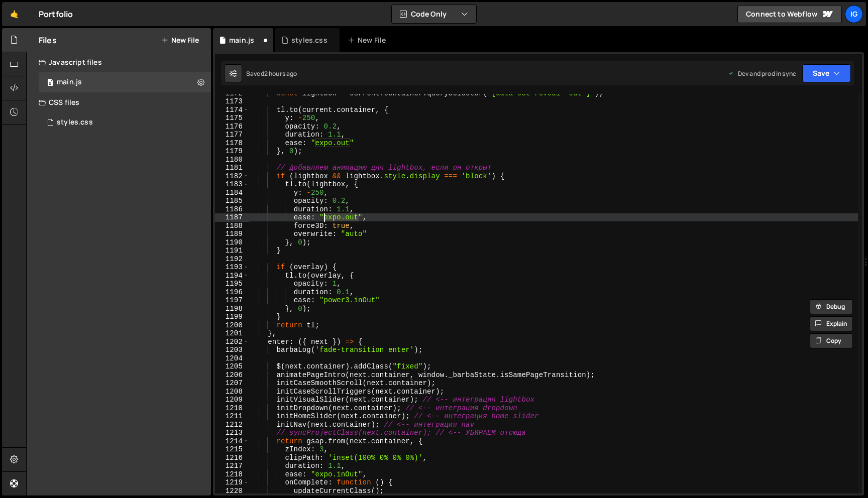  What do you see at coordinates (50, 83) in the screenshot?
I see `span: 0` at bounding box center [50, 83].